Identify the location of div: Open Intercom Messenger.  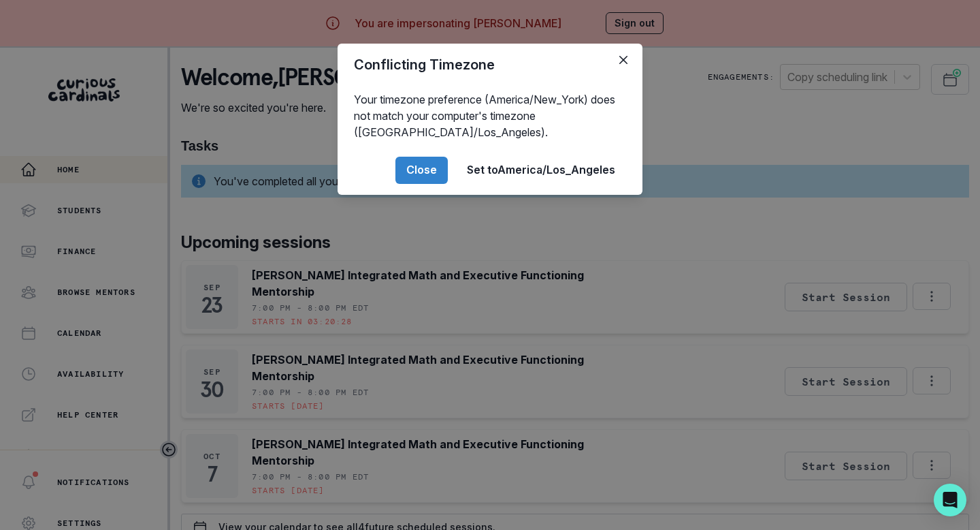
(950, 499).